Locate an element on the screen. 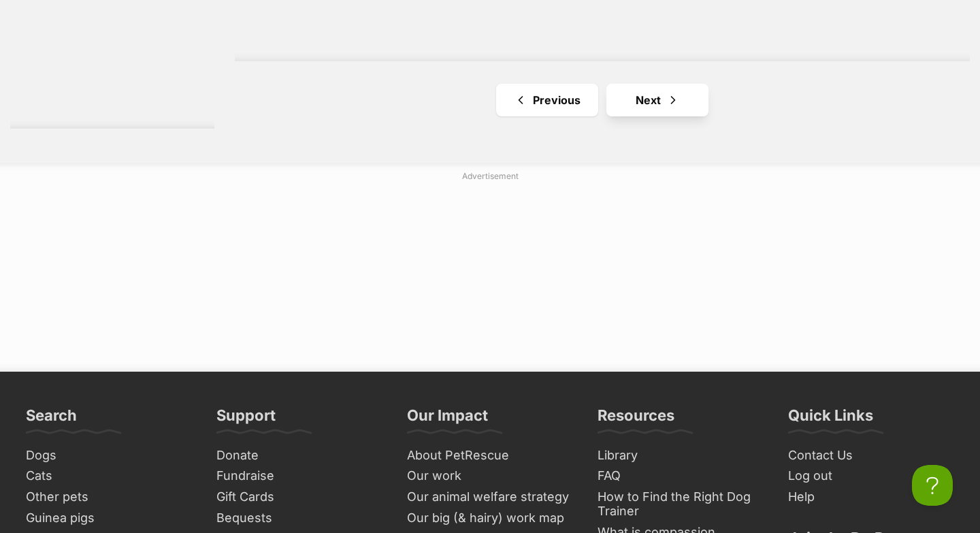  a: Contact Us is located at coordinates (871, 455).